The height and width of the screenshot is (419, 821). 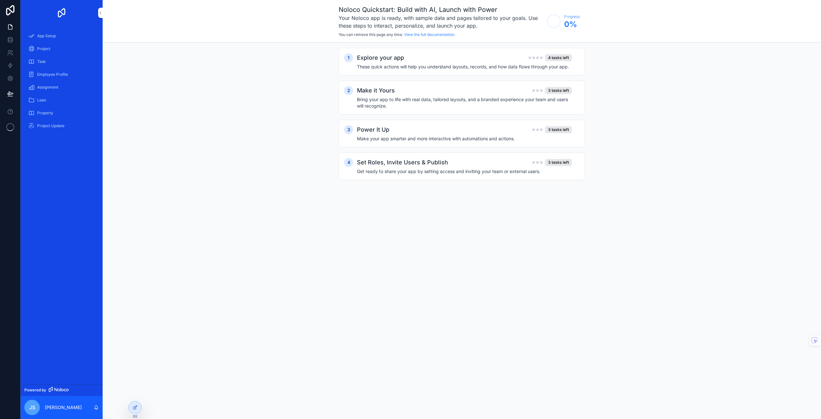 What do you see at coordinates (62, 49) in the screenshot?
I see `a: Project` at bounding box center [62, 49].